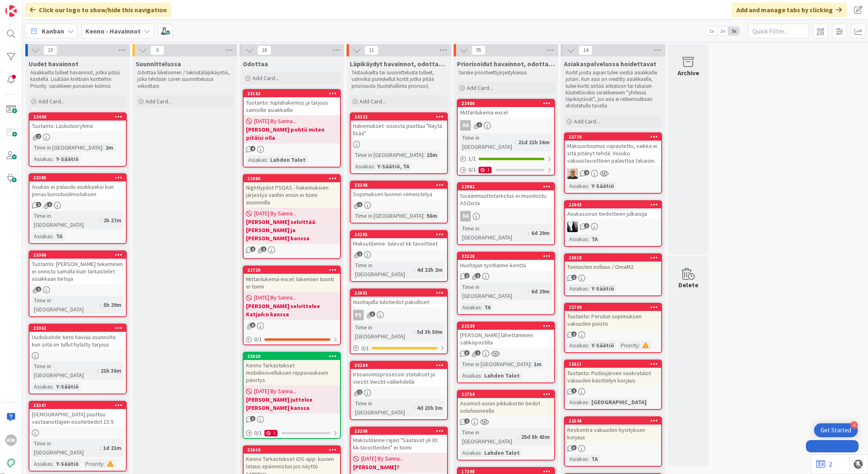 This screenshot has width=868, height=474. I want to click on div: KV, so click(613, 226).